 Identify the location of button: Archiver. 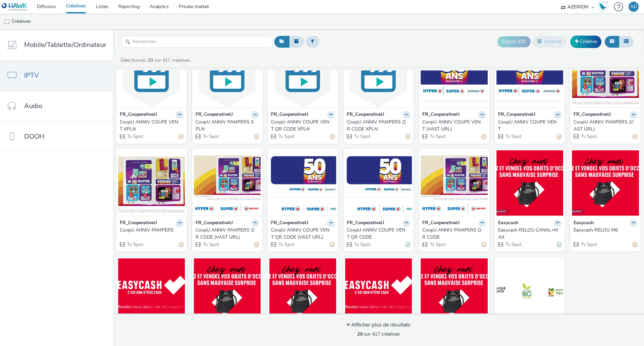
(549, 41).